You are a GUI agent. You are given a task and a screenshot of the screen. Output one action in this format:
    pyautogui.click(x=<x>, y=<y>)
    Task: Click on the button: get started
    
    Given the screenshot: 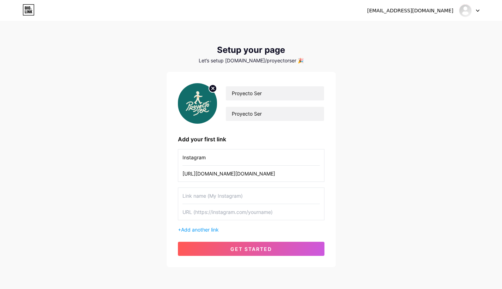 What is the action you would take?
    pyautogui.click(x=251, y=249)
    